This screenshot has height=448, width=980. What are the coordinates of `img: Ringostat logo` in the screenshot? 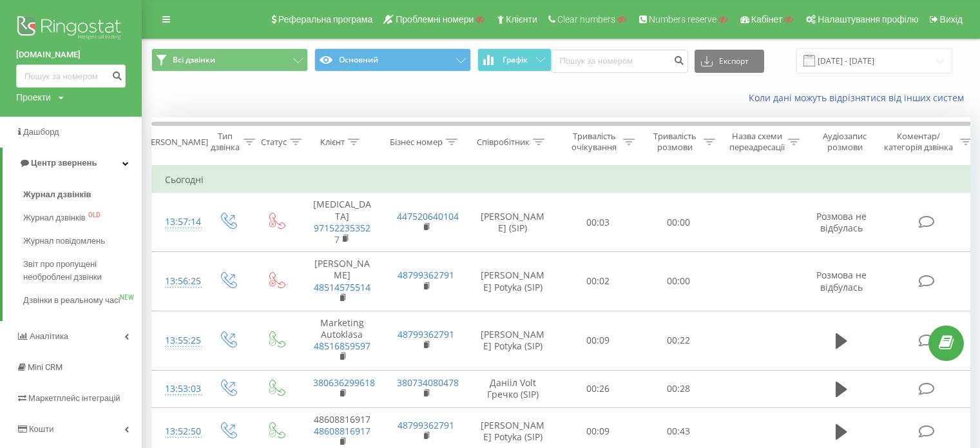 It's located at (71, 29).